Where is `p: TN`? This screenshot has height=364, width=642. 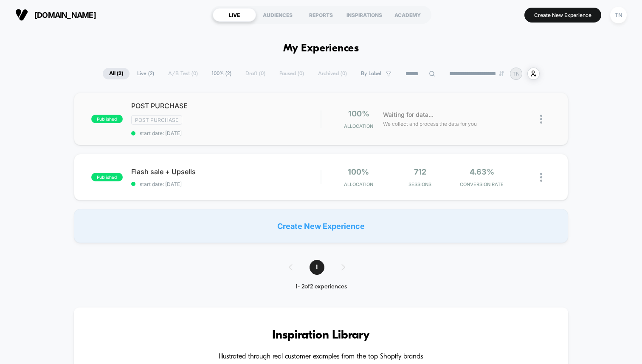 p: TN is located at coordinates (516, 74).